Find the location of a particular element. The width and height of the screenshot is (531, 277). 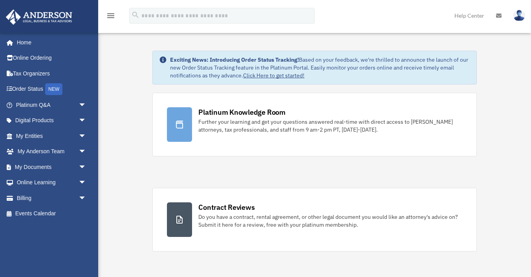

a: Online Ordering is located at coordinates (52, 58).